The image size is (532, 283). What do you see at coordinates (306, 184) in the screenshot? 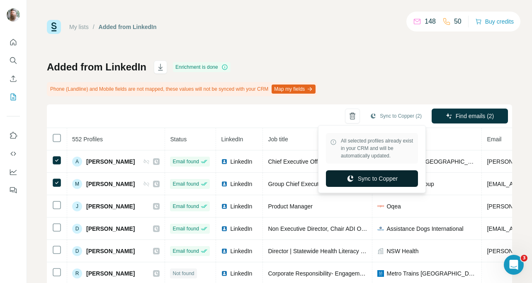
I see `span: Group Chief Executive Officer` at bounding box center [306, 184].